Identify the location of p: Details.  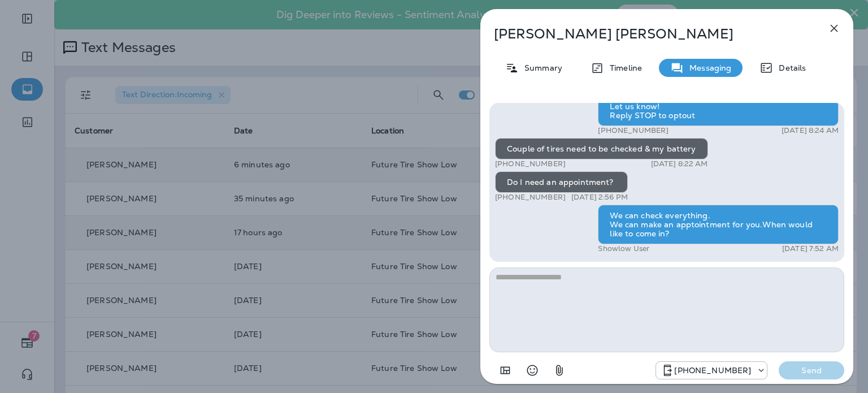
(789, 68).